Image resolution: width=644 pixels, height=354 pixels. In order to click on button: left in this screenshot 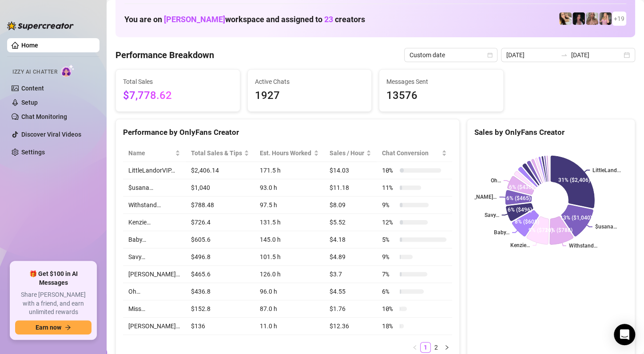, I will do `click(415, 347)`.